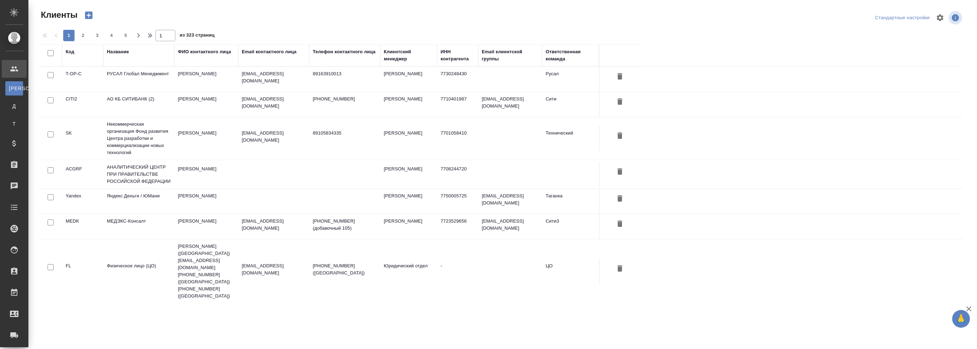 This screenshot has height=349, width=977. What do you see at coordinates (344, 52) in the screenshot?
I see `div: Телефон контактного лица` at bounding box center [344, 52].